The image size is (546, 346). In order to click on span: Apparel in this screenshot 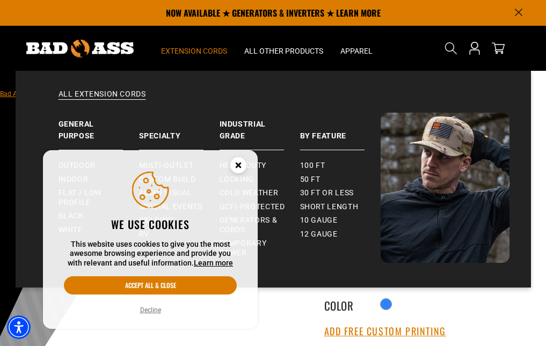, I will do `click(356, 51)`.